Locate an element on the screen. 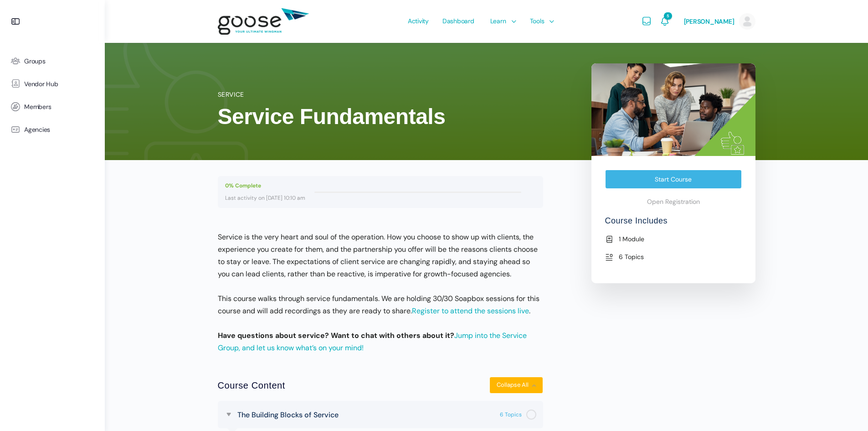 The width and height of the screenshot is (868, 431). a: Service is located at coordinates (231, 95).